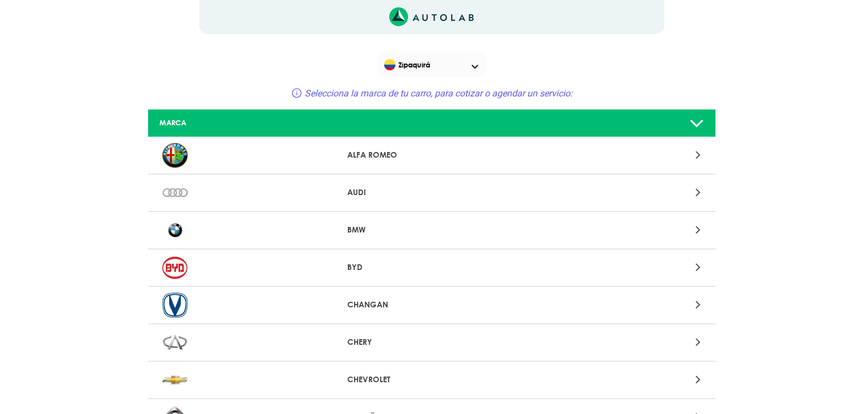  I want to click on img: CHERY, so click(175, 343).